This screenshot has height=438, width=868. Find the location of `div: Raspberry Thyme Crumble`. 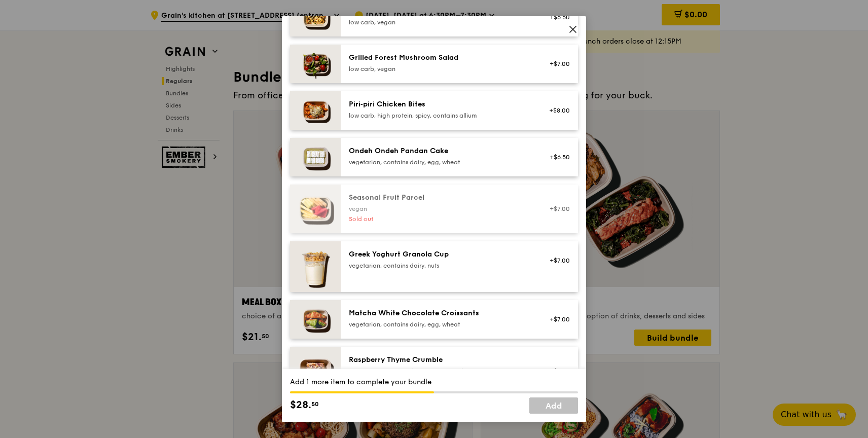

div: Raspberry Thyme Crumble is located at coordinates (440, 360).